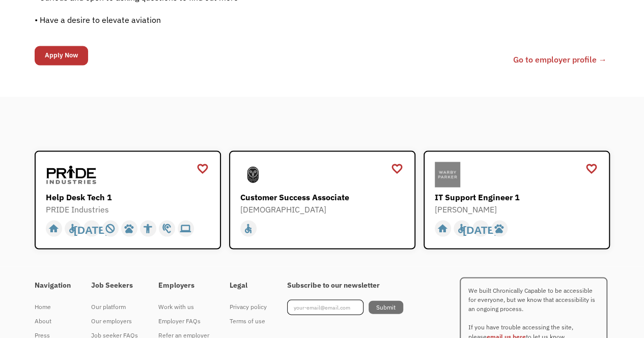 Image resolution: width=644 pixels, height=338 pixels. Describe the element at coordinates (248, 307) in the screenshot. I see `a: Privacy policy` at that location.